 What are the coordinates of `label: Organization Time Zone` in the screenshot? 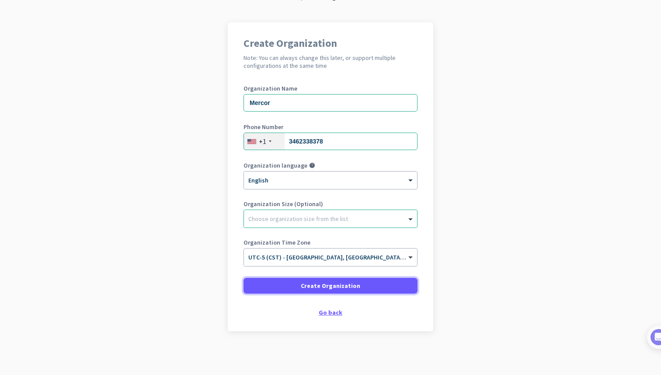 It's located at (331, 242).